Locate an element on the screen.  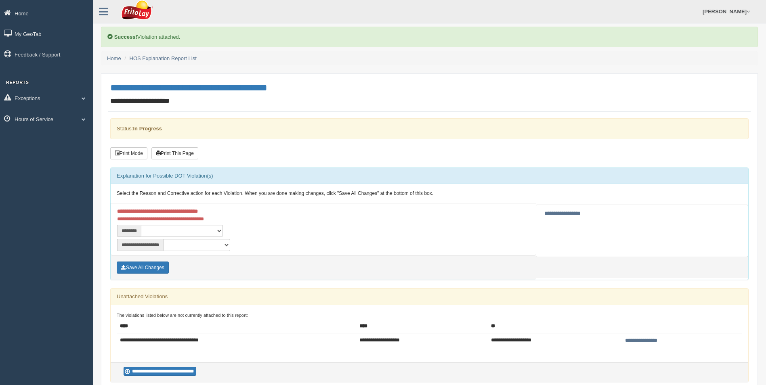
button: Print This Page is located at coordinates (175, 153).